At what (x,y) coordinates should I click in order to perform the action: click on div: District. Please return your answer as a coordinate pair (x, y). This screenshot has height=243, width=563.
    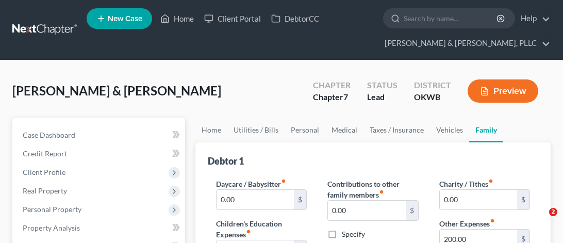
    Looking at the image, I should click on (433, 85).